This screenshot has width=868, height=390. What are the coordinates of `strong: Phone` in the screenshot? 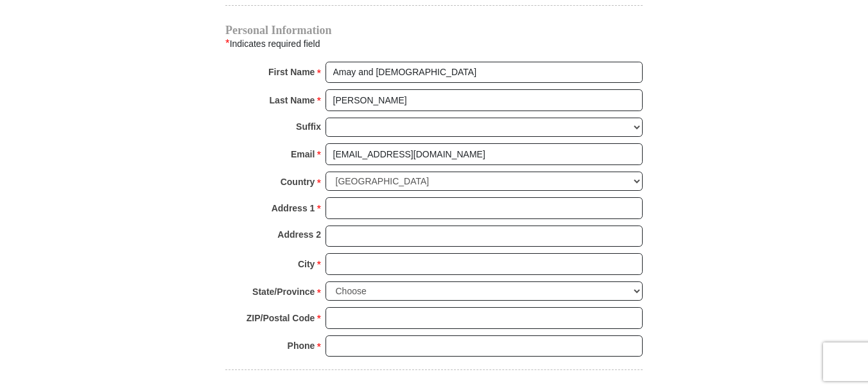 It's located at (301, 346).